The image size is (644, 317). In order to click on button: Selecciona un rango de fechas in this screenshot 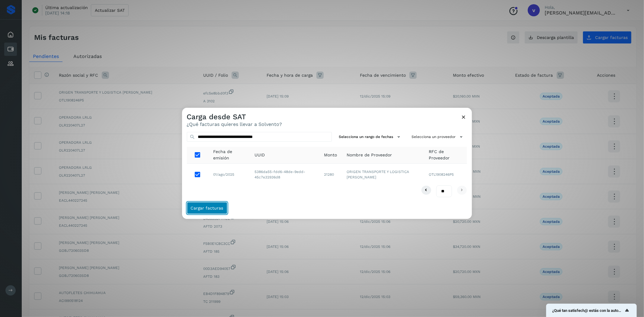, I will do `click(371, 137)`.